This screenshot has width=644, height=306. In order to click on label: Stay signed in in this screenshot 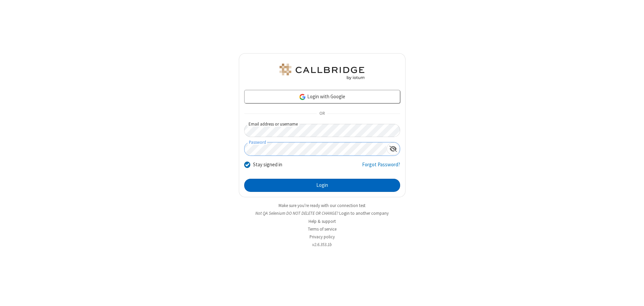, I will do `click(268, 165)`.